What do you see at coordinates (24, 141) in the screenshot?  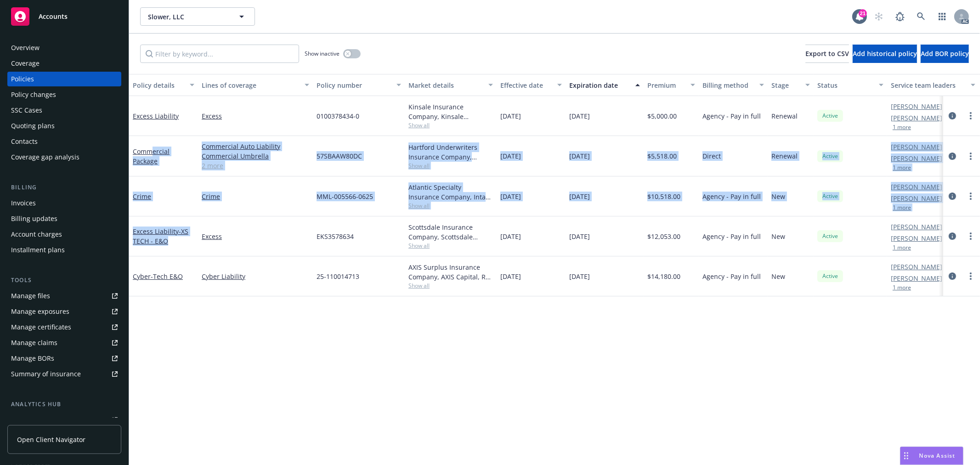 I see `div: Contacts` at bounding box center [24, 141].